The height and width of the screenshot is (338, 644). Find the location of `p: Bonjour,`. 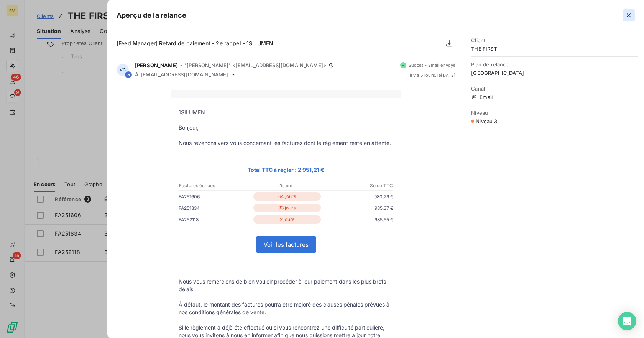

p: Bonjour, is located at coordinates (286, 128).